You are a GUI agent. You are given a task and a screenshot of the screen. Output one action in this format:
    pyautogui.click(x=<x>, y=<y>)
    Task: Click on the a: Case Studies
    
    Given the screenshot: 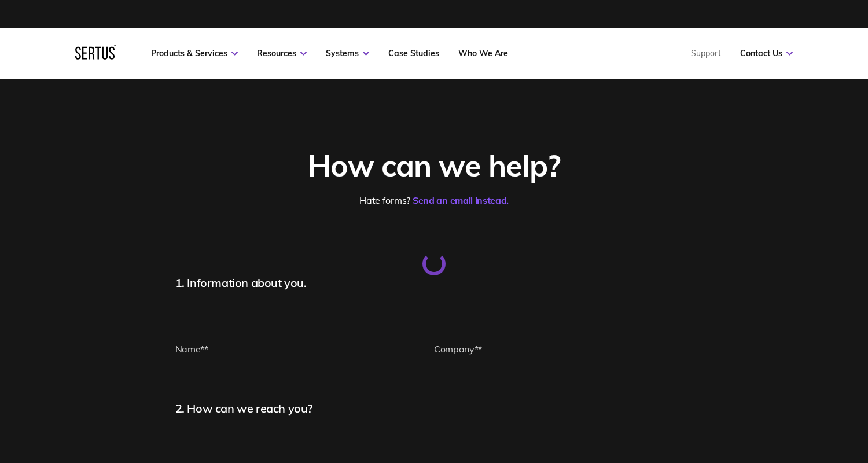 What is the action you would take?
    pyautogui.click(x=414, y=53)
    